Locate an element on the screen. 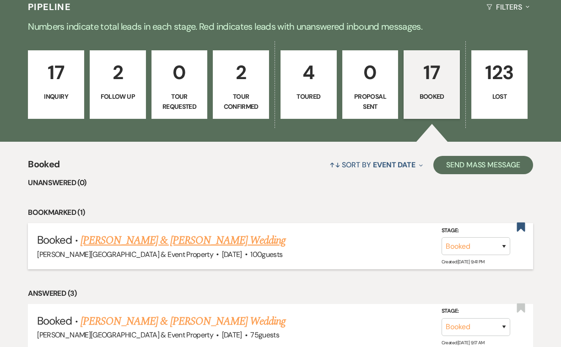 The width and height of the screenshot is (561, 347). h3: Pipeline is located at coordinates (49, 7).